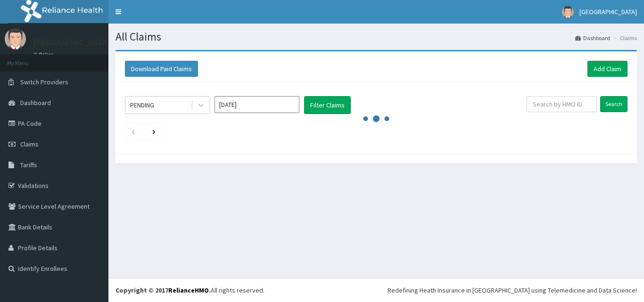  I want to click on input: Select Month and Year, so click(257, 105).